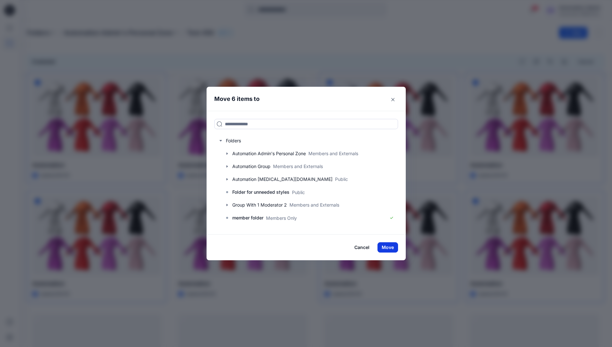 Image resolution: width=612 pixels, height=347 pixels. I want to click on button: Close, so click(393, 100).